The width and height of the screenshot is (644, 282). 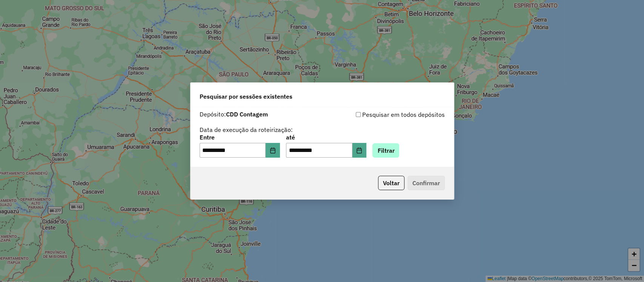 I want to click on div: Pesquisar em todos depósitos, so click(x=383, y=115).